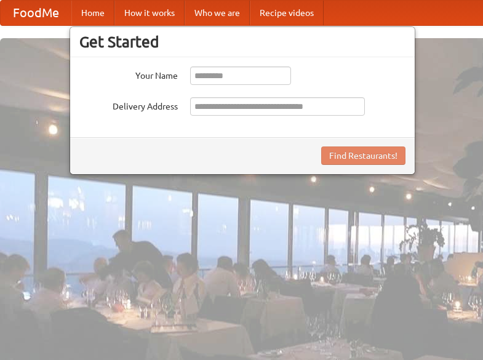 The width and height of the screenshot is (483, 360). Describe the element at coordinates (129, 105) in the screenshot. I see `label: Delivery Address` at that location.